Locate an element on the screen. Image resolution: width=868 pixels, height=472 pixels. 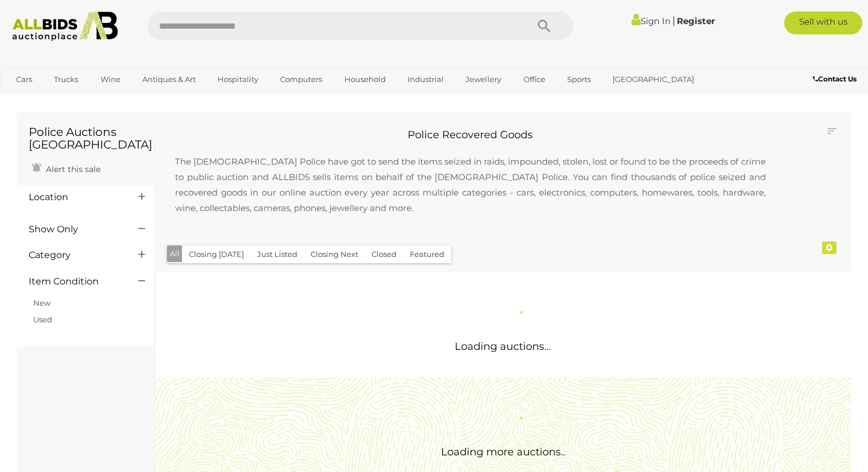
button: Closing Next is located at coordinates (334, 254).